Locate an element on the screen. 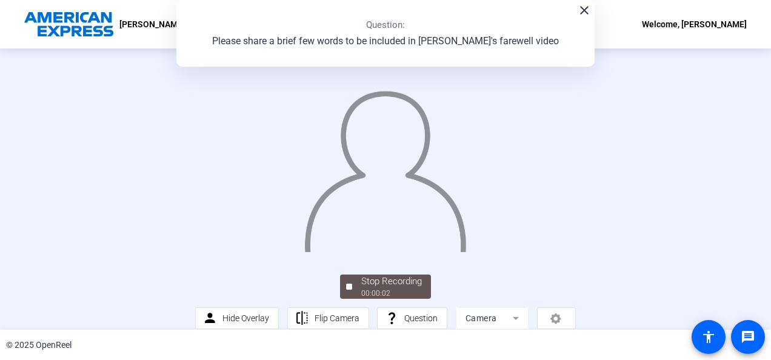  mat-icon: message is located at coordinates (748, 337).